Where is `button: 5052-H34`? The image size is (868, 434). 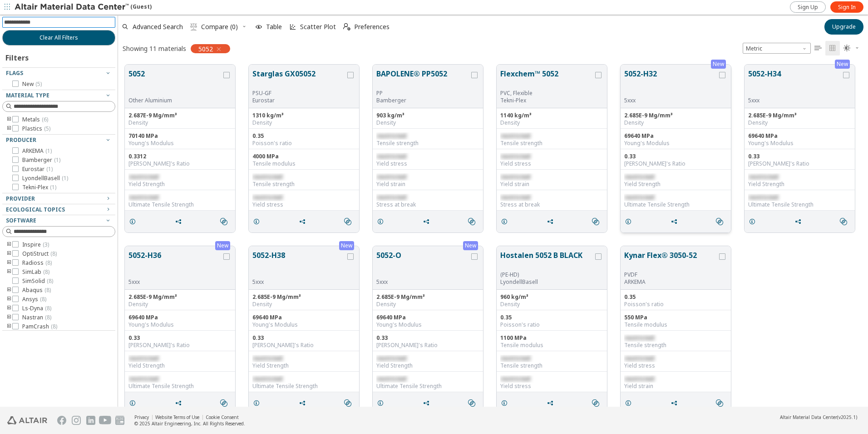
button: 5052-H34 is located at coordinates (795, 82).